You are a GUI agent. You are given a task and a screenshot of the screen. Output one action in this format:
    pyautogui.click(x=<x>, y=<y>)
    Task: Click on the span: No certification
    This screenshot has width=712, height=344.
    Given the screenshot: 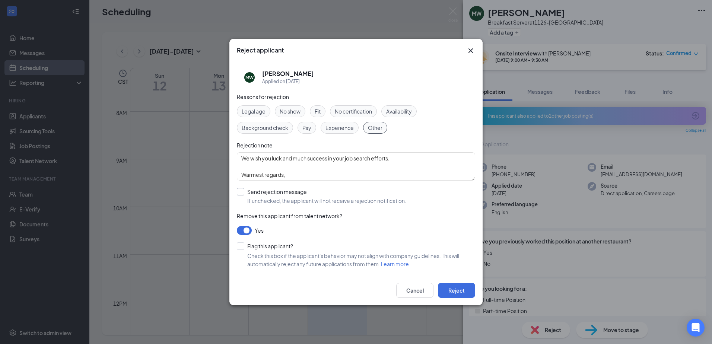 What is the action you would take?
    pyautogui.click(x=353, y=111)
    